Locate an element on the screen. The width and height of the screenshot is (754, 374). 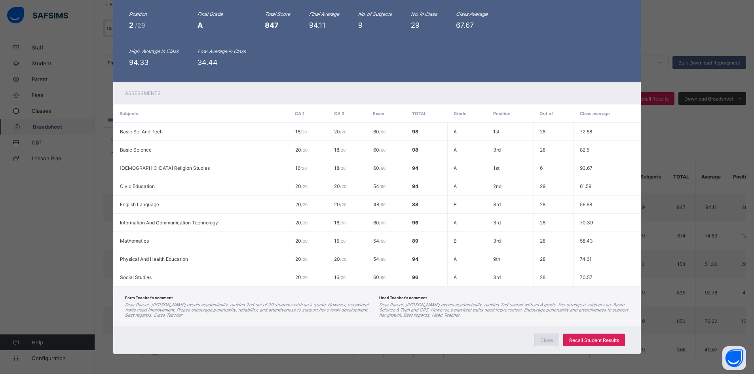
i: High. Average in Class is located at coordinates (154, 51).